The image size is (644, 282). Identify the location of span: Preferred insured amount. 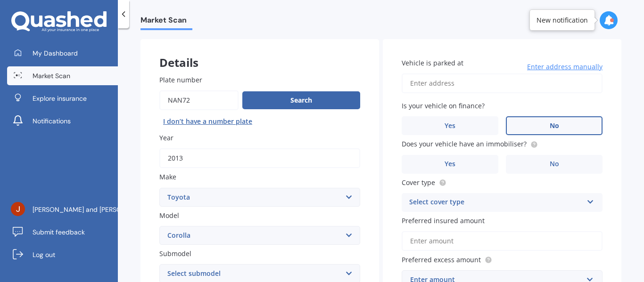
(443, 221).